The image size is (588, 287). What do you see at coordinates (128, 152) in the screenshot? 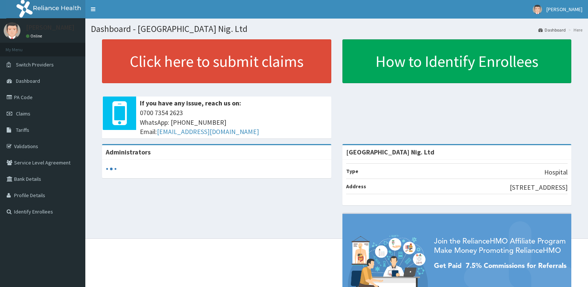
I see `b: Administrators` at bounding box center [128, 152].